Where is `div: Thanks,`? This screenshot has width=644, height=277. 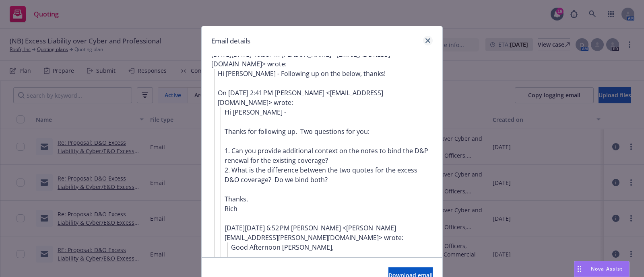
div: Thanks, is located at coordinates (329, 199).